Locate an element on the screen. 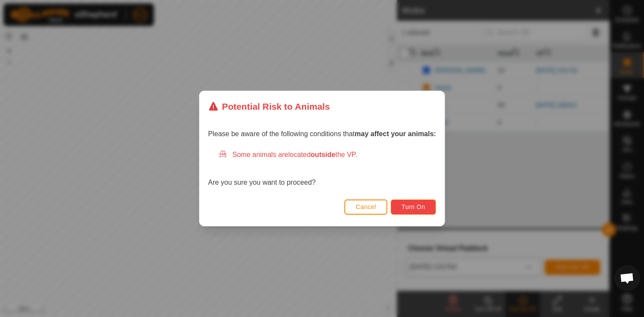  div: Open chat is located at coordinates (627, 278).